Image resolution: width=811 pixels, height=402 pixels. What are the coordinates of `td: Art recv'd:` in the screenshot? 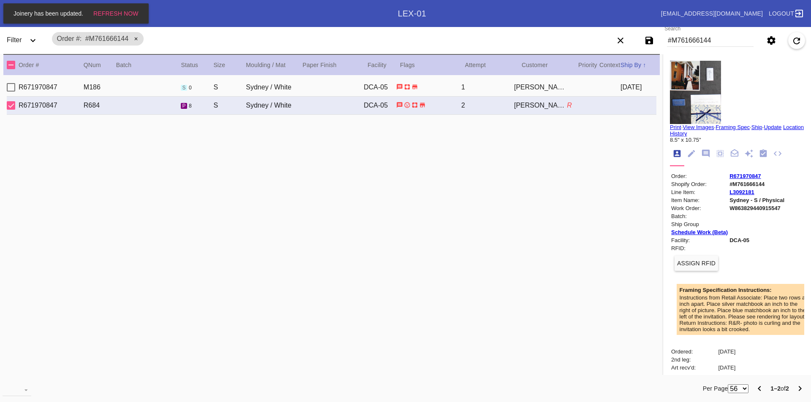 It's located at (693, 368).